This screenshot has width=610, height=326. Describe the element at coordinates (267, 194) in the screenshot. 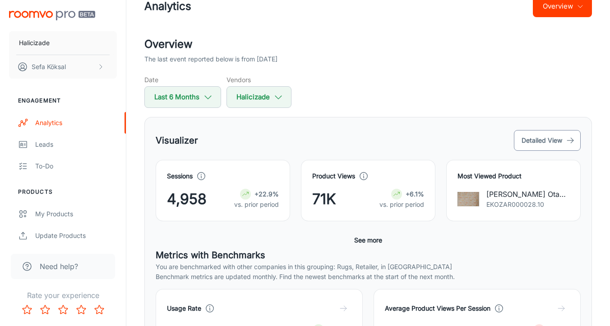

I see `strong: +22.9%` at that location.